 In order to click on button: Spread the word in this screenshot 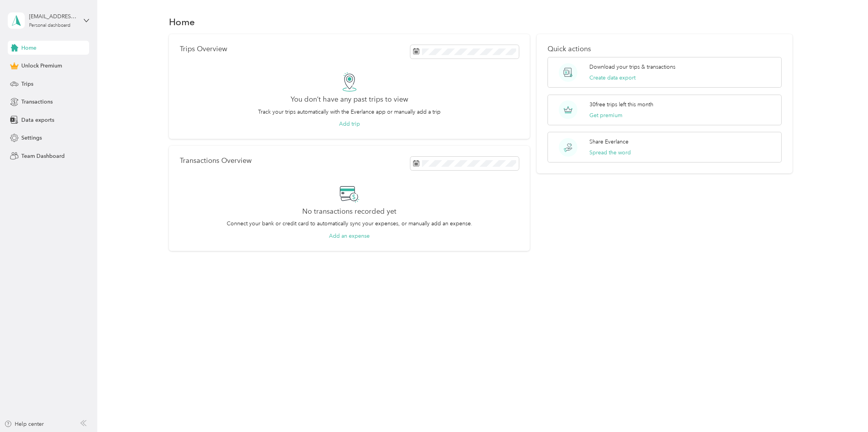, I will do `click(610, 152)`.